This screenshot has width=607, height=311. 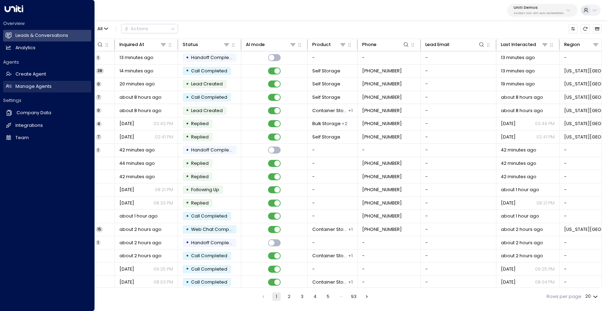 What do you see at coordinates (321, 45) in the screenshot?
I see `div: Product` at bounding box center [321, 45].